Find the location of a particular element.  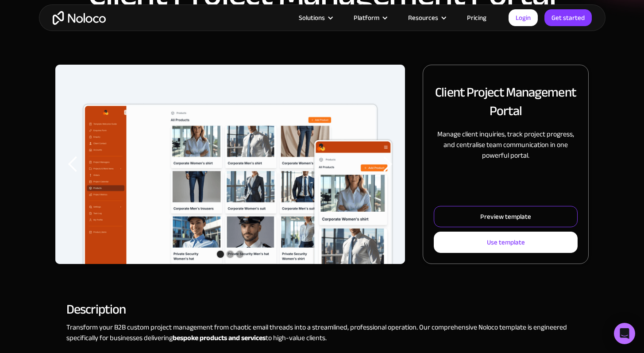

div: Show slide 1 of 3 is located at coordinates (220, 255).